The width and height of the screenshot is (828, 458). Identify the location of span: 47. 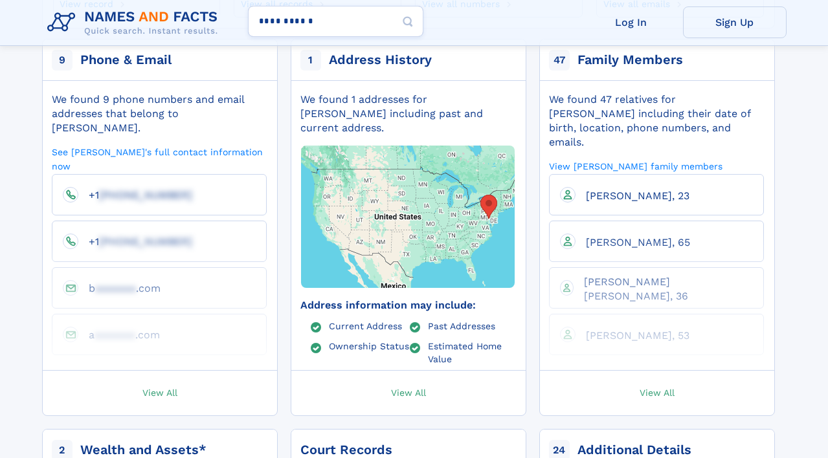
(559, 60).